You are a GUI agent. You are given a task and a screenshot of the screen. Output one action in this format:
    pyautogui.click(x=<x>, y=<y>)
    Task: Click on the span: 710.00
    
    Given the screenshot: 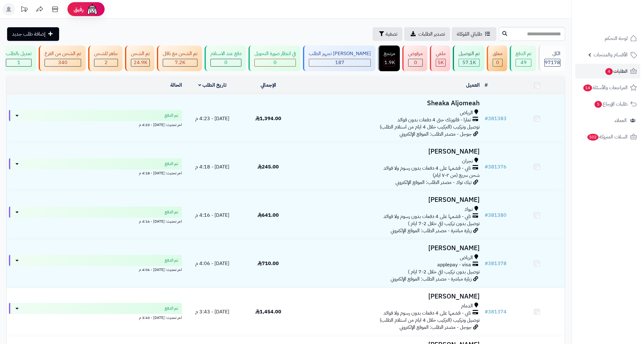 What is the action you would take?
    pyautogui.click(x=268, y=263)
    